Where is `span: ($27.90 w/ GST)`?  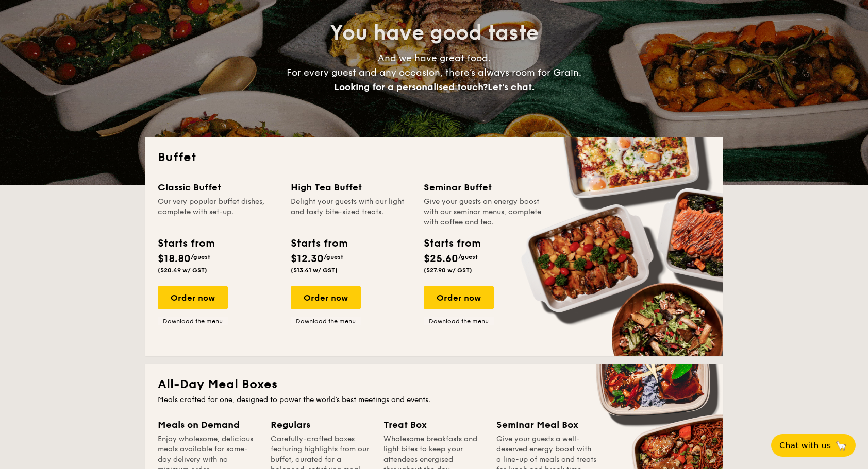 span: ($27.90 w/ GST) is located at coordinates (447, 270).